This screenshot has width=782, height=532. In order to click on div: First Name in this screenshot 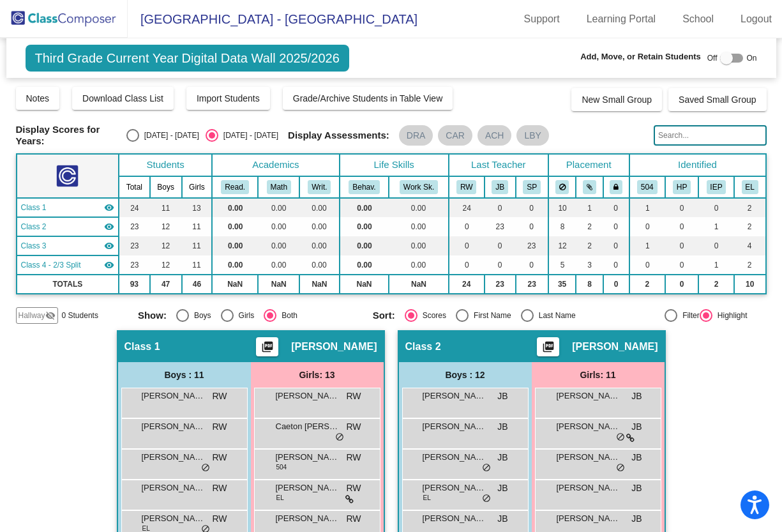, I will do `click(490, 316)`.